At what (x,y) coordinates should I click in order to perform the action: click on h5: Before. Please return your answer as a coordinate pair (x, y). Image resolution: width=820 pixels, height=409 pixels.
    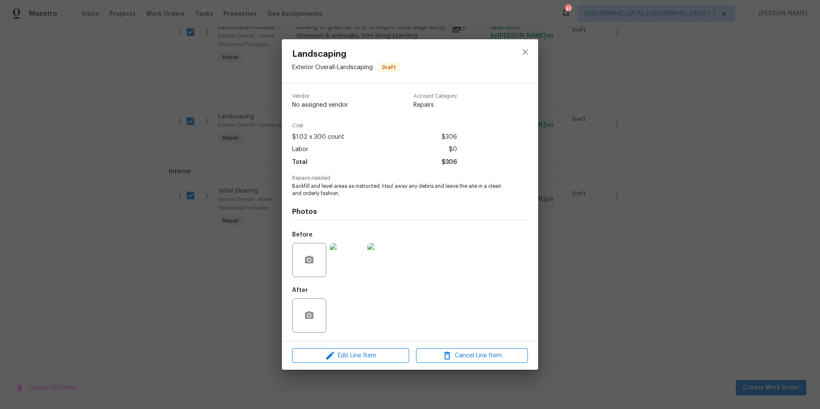
    Looking at the image, I should click on (302, 235).